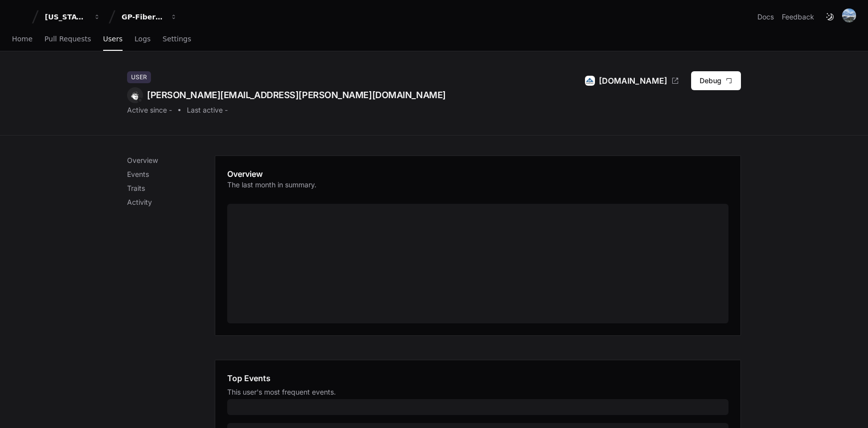 This screenshot has width=868, height=428. Describe the element at coordinates (139, 77) in the screenshot. I see `div: User` at that location.